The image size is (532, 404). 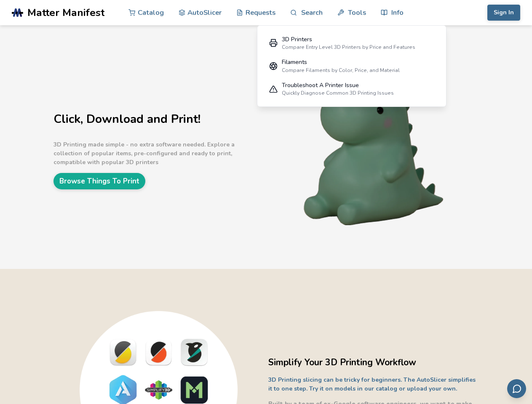 I want to click on div: 3D Printers, so click(x=348, y=40).